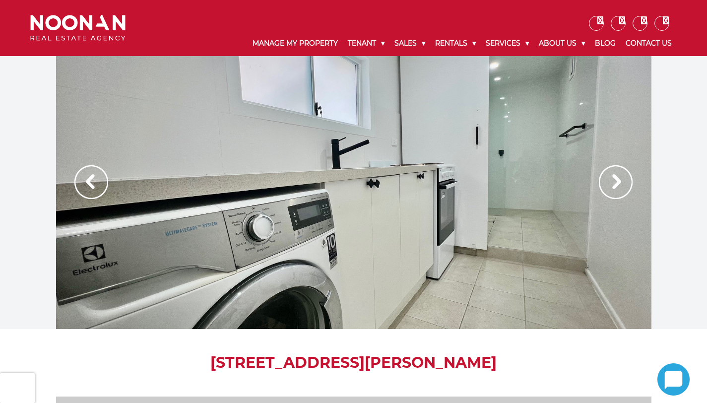  What do you see at coordinates (561, 43) in the screenshot?
I see `a: About Us` at bounding box center [561, 43].